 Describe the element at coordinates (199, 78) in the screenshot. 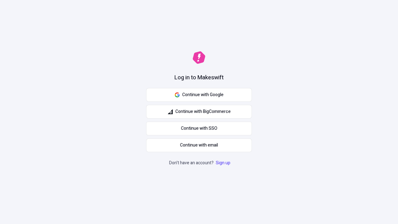

I see `h1: Log in to Makeswift` at that location.